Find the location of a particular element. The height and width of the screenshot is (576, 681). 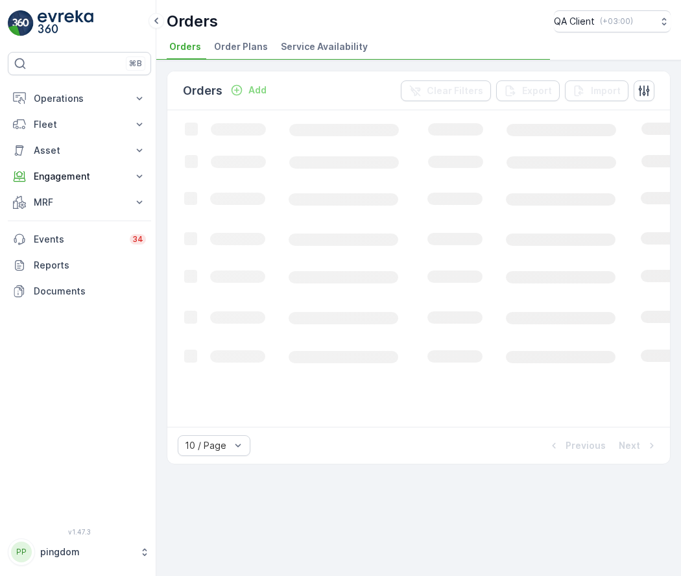

button: Previous is located at coordinates (576, 445).